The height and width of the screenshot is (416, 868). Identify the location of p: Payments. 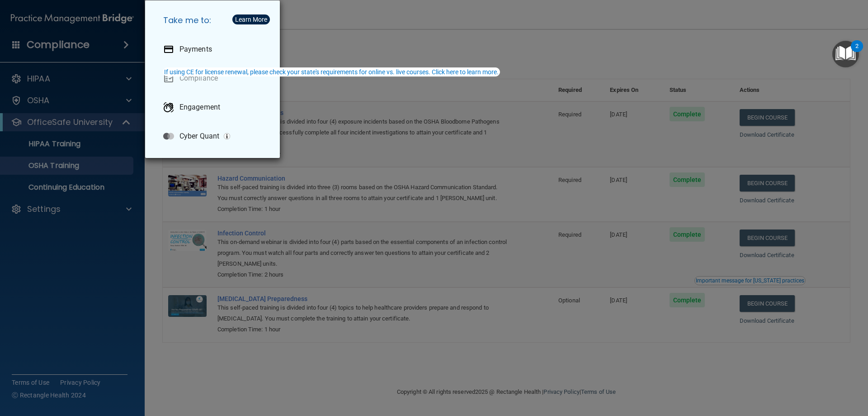
(196, 49).